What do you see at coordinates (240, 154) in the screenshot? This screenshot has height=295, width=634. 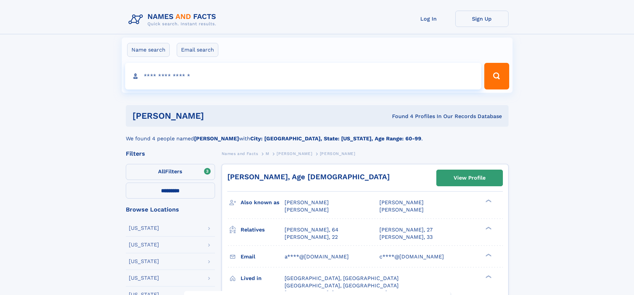 I see `a: Names and Facts` at bounding box center [240, 154].